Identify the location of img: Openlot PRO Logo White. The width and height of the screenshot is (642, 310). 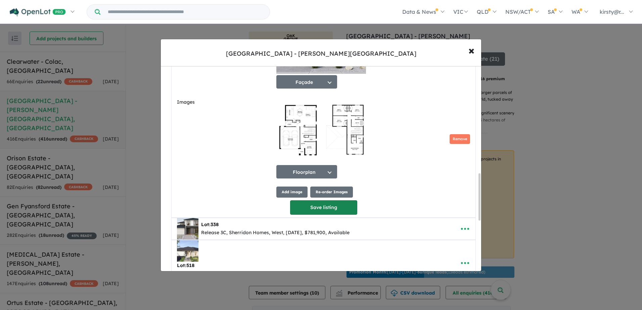
(38, 12).